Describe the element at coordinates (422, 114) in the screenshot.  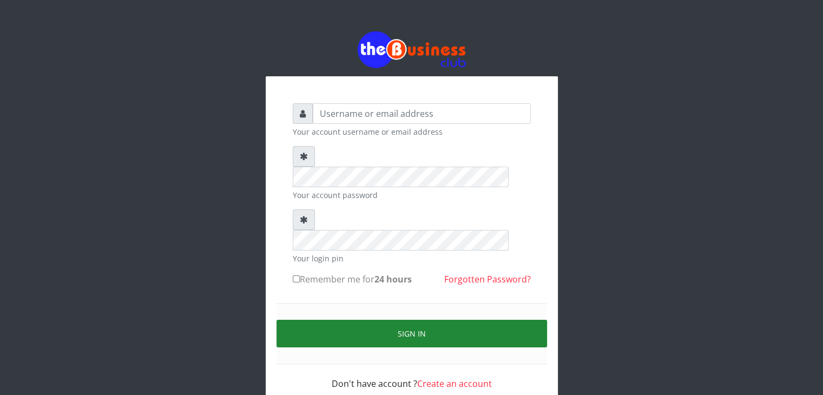
I see `input: Username or email address` at that location.